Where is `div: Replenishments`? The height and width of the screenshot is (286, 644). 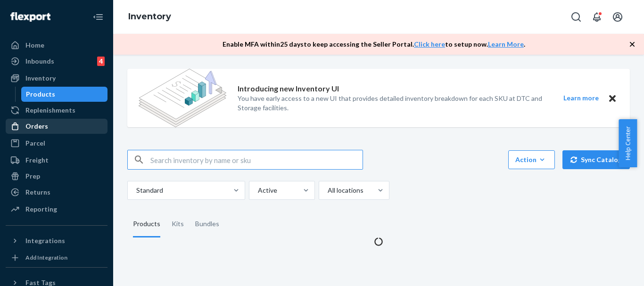 div: Replenishments is located at coordinates (50, 110).